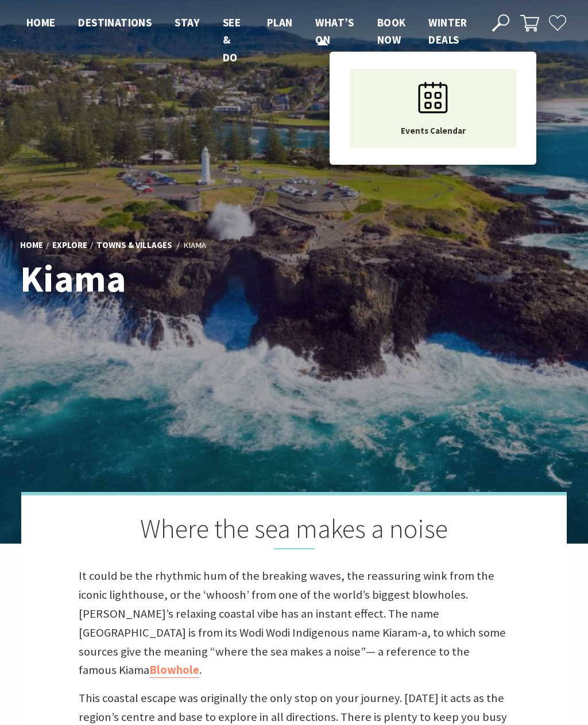 Image resolution: width=588 pixels, height=725 pixels. I want to click on p: It could be the rhythmic hum of the breaking waves, the reassuring wink from the iconic lighthous..., so click(294, 623).